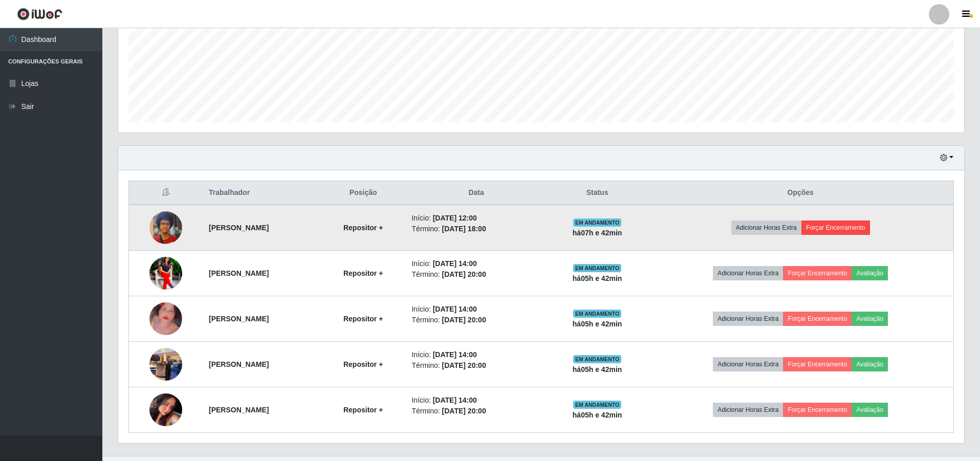  I want to click on img: CoreUI Logo, so click(40, 14).